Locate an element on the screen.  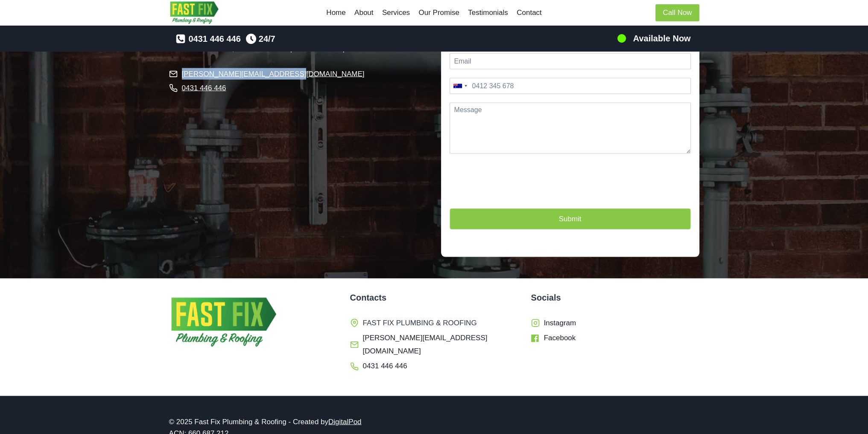
nav: Primary Navigation is located at coordinates (434, 13).